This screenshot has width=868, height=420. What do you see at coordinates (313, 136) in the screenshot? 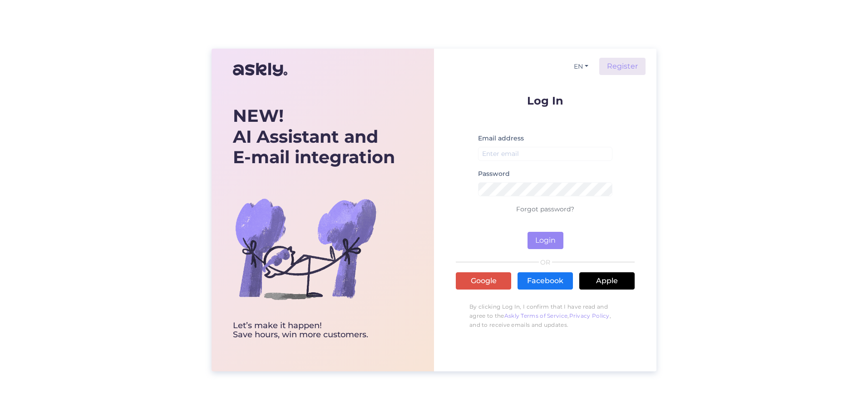
I see `div: AI Assistant and E-mail integration` at bounding box center [313, 136].